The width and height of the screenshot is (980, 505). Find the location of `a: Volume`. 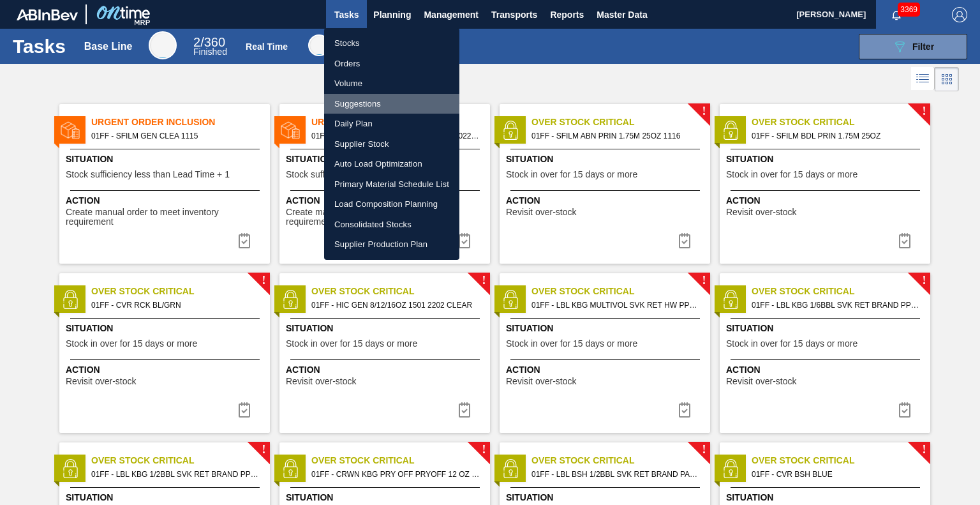

a: Volume is located at coordinates (392, 84).